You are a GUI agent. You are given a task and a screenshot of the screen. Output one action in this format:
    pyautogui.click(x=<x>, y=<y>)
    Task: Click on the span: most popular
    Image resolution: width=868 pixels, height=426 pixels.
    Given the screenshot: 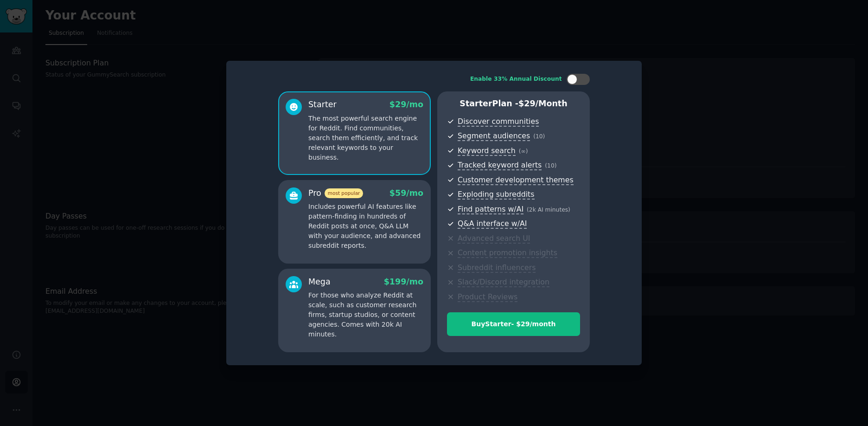 What is the action you would take?
    pyautogui.click(x=344, y=193)
    